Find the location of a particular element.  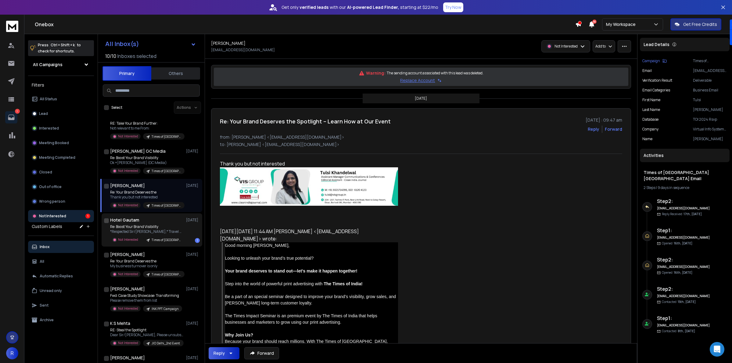

p: Opened is located at coordinates (677, 243).